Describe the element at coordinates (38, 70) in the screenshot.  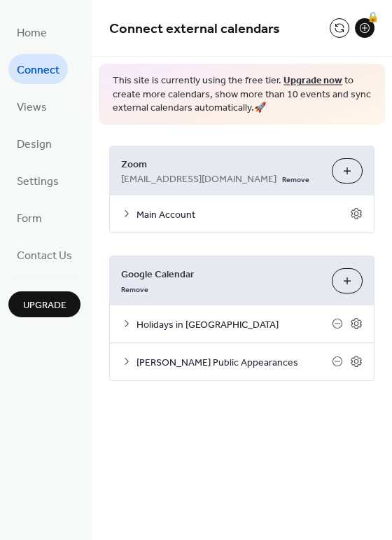
I see `span: Connect` at that location.